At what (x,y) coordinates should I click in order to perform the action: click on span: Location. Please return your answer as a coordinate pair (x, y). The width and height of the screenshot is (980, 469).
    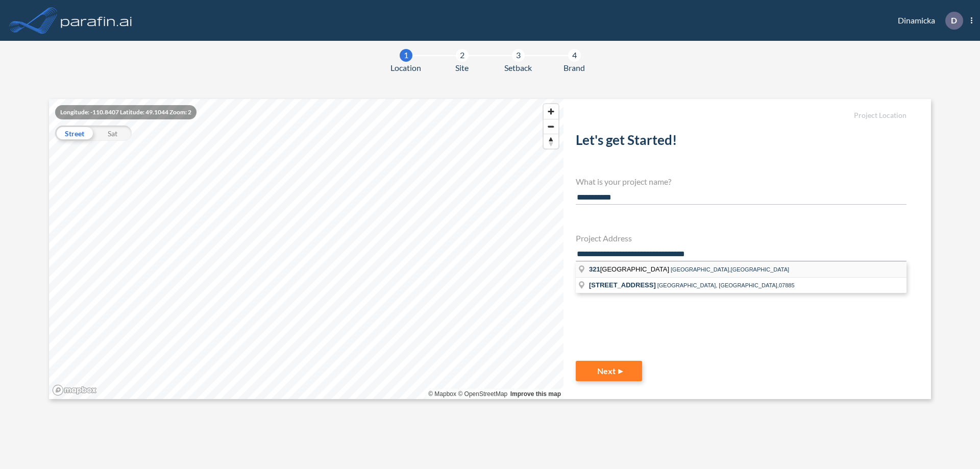
    Looking at the image, I should click on (406, 68).